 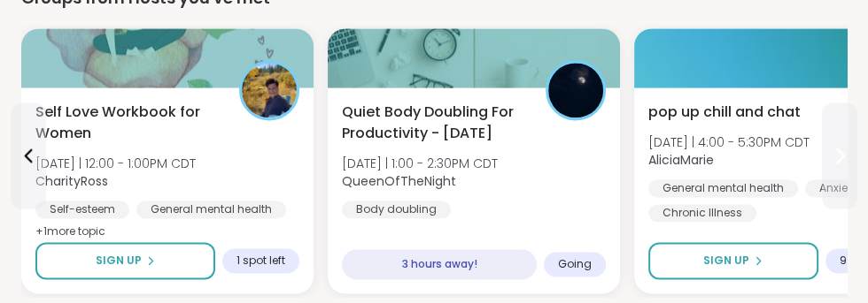 What do you see at coordinates (575, 90) in the screenshot?
I see `img: QueenOfTheNight` at bounding box center [575, 90].